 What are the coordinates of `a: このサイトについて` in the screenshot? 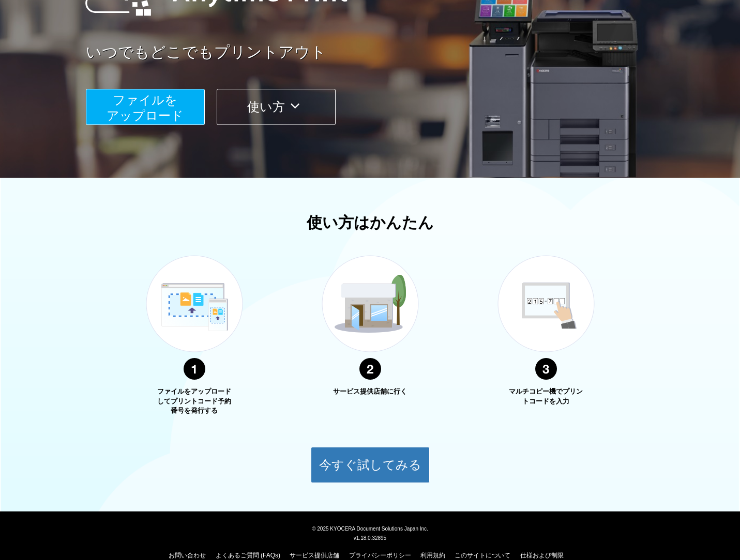 It's located at (483, 556).